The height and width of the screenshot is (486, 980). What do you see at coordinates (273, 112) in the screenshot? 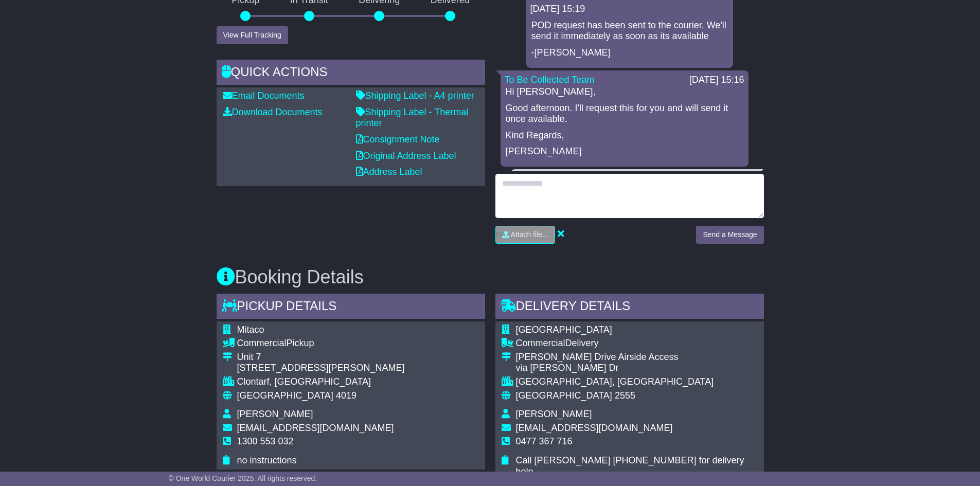
I see `a: Download Documents` at bounding box center [273, 112].